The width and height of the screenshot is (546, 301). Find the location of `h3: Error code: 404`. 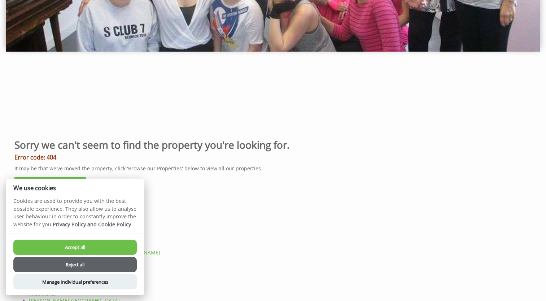

h3: Error code: 404 is located at coordinates (269, 157).